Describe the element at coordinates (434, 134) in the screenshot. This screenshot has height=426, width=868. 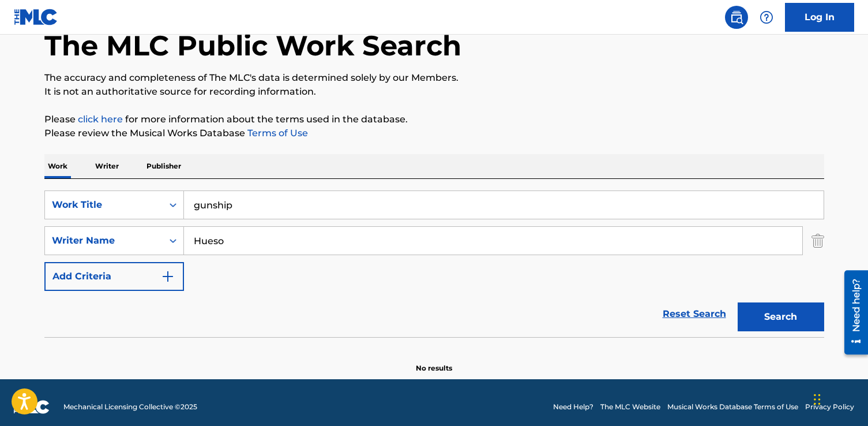
I see `p: Please review the Musical Works Database` at that location.